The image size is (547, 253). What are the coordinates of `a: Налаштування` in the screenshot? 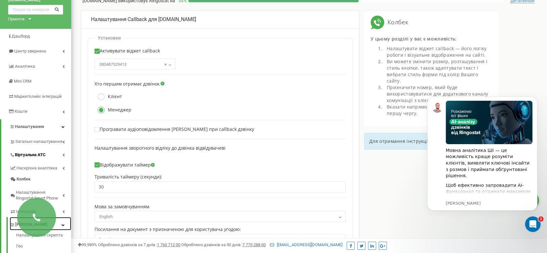 It's located at (36, 126).